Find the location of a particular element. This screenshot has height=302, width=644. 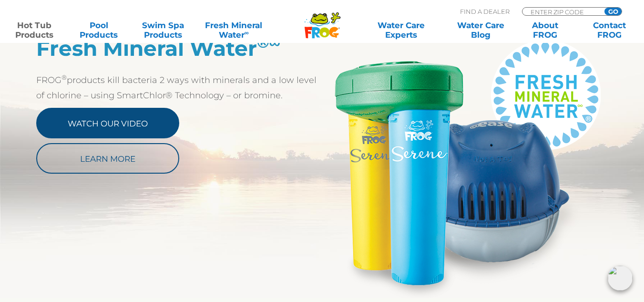

input: GO is located at coordinates (613, 11).